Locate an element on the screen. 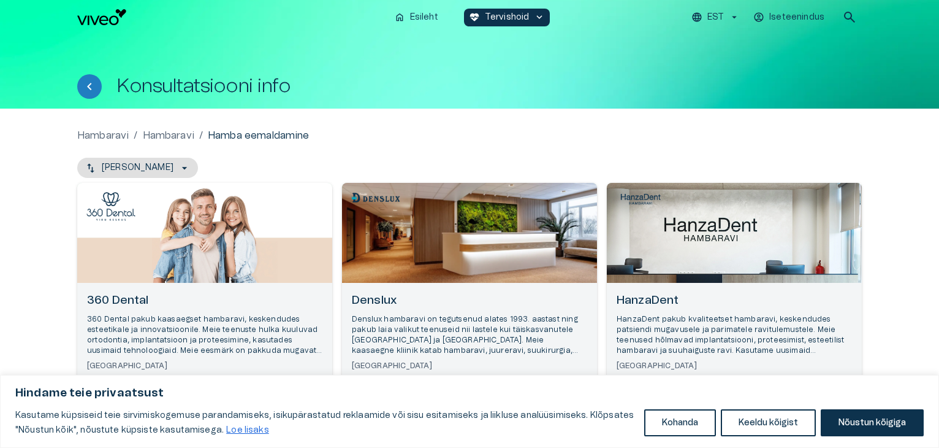 The height and width of the screenshot is (448, 939). img: 360 Dental logo is located at coordinates (111, 206).